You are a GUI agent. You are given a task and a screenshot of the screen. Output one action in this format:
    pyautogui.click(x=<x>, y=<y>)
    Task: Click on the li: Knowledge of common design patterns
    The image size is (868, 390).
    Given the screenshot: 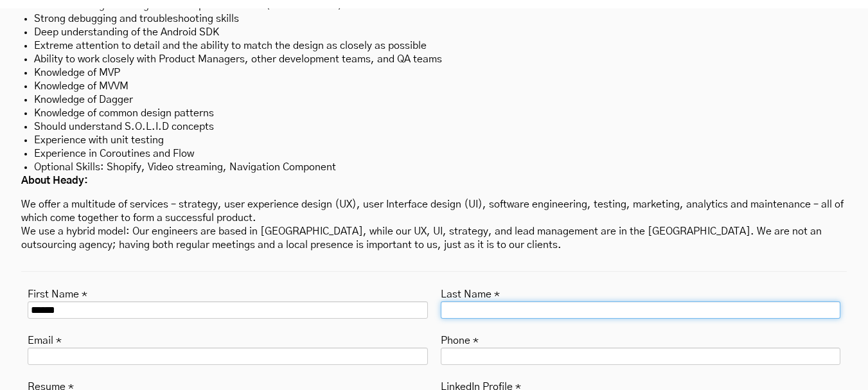 What is the action you would take?
    pyautogui.click(x=434, y=113)
    